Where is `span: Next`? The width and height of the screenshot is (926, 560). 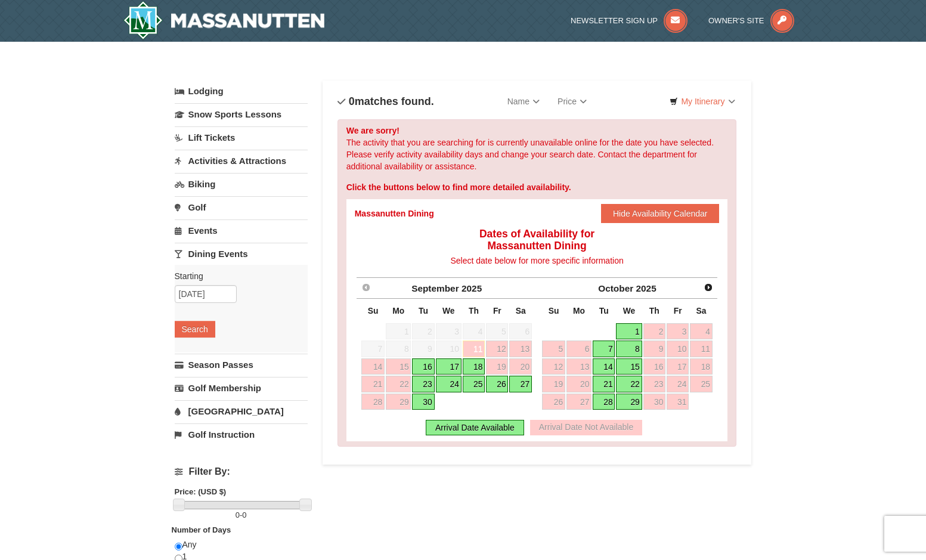
span: Next is located at coordinates (709, 287).